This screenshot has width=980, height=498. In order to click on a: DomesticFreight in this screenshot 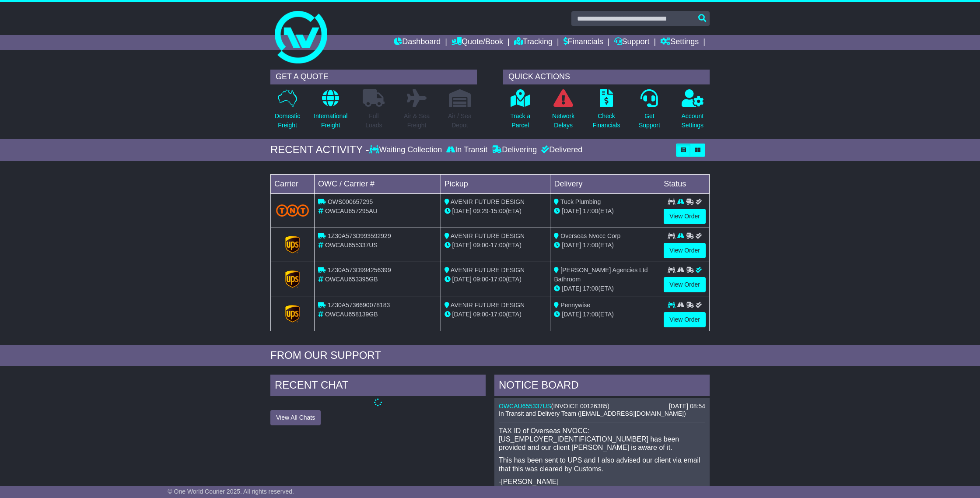, I will do `click(288, 111)`.